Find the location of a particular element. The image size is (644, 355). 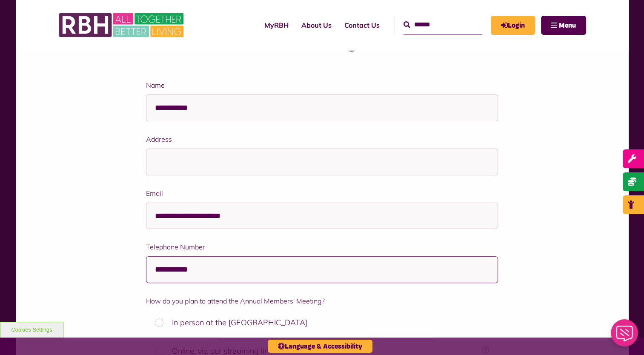

label: Name is located at coordinates (322, 85).